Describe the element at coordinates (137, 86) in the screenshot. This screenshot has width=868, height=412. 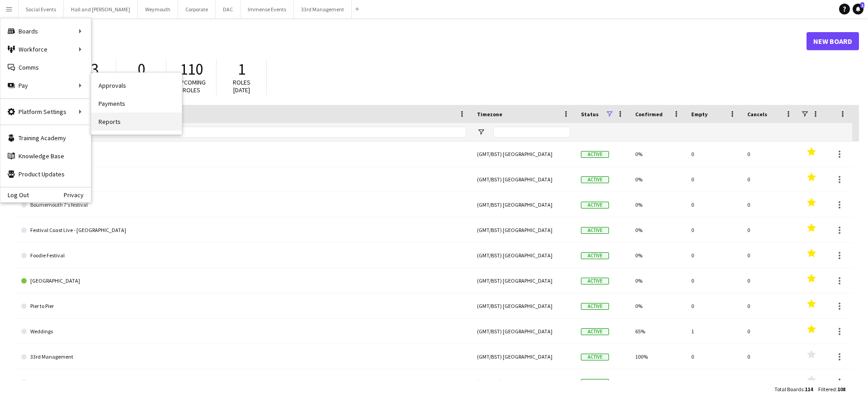
I see `a: Approvals` at that location.